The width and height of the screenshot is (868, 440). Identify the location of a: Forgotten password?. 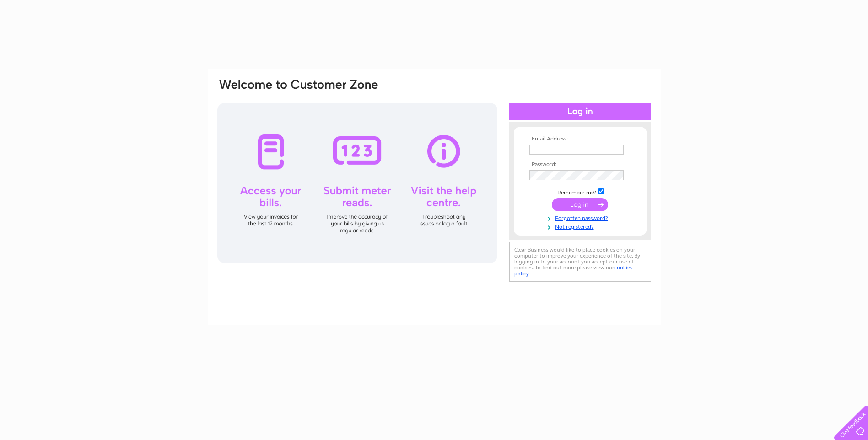
(581, 217).